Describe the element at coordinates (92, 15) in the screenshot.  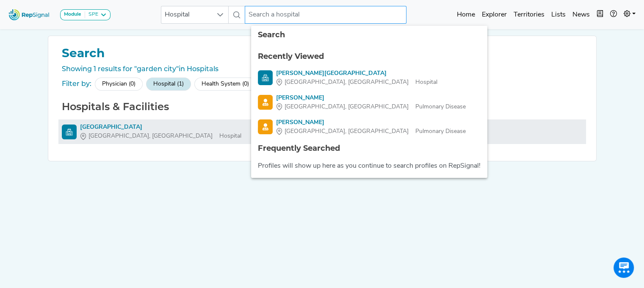
I see `div: SPE` at that location.